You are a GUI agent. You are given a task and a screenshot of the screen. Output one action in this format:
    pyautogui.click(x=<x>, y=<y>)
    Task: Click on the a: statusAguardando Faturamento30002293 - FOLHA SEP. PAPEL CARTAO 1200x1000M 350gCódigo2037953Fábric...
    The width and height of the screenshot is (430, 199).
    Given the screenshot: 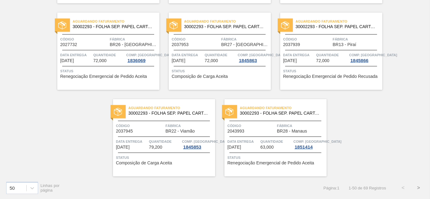 What is the action you would take?
    pyautogui.click(x=215, y=51)
    